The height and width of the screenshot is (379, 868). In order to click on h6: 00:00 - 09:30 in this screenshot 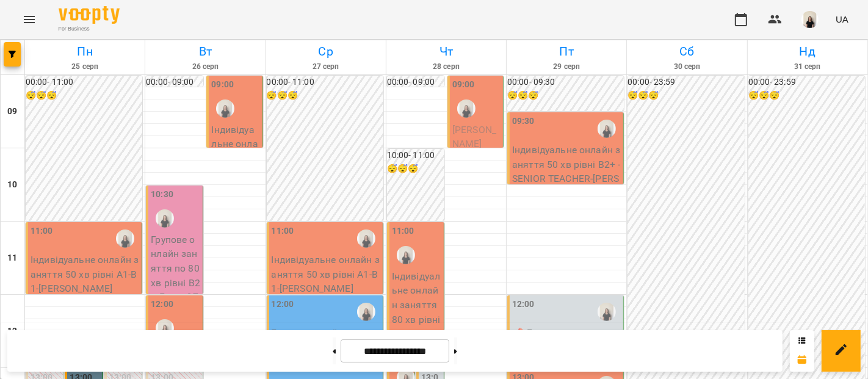, I will do `click(565, 82)`.